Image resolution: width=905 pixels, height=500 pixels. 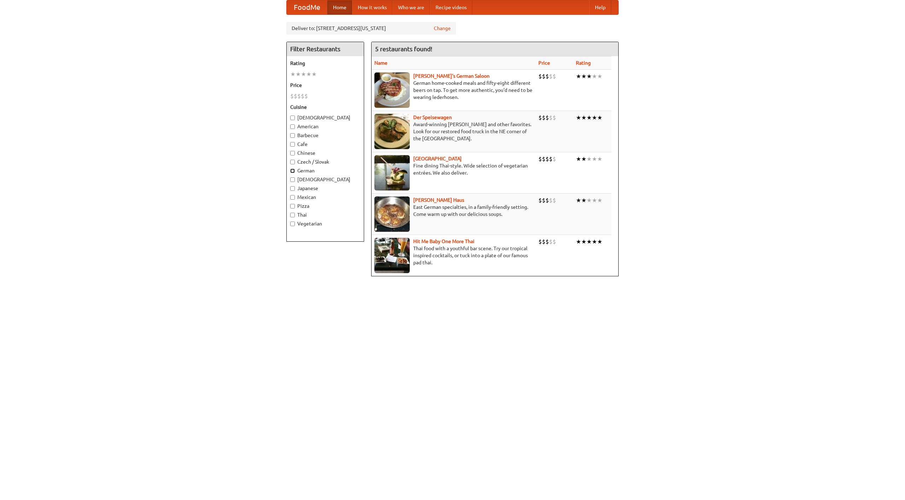 I want to click on a: Der Speisewagen, so click(x=432, y=117).